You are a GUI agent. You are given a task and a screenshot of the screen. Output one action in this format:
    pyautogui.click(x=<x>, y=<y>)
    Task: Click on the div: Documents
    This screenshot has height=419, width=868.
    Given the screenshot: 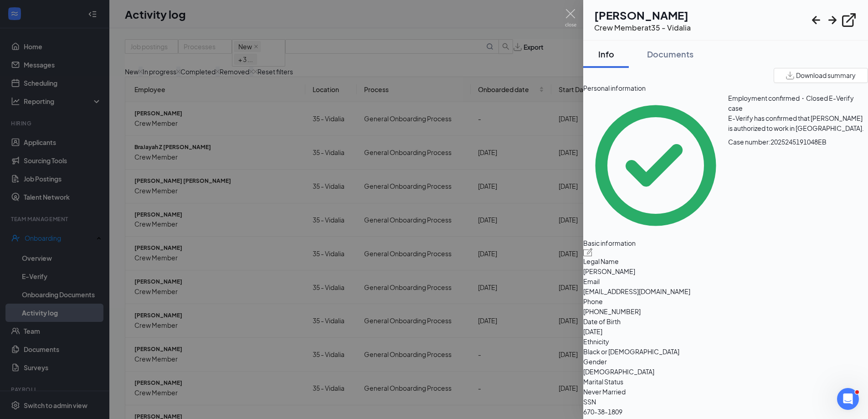 What is the action you would take?
    pyautogui.click(x=670, y=54)
    